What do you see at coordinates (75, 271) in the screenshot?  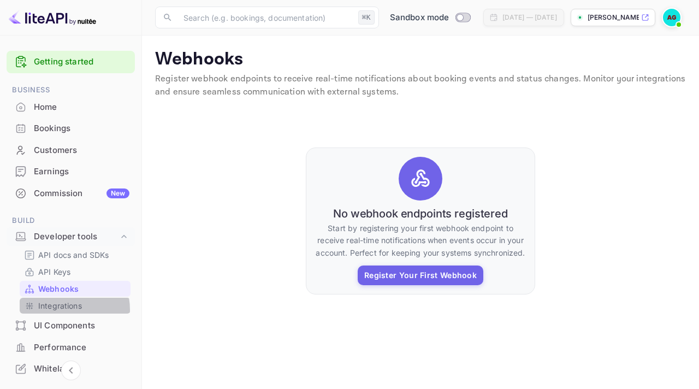 I see `div: API Keys` at bounding box center [75, 271].